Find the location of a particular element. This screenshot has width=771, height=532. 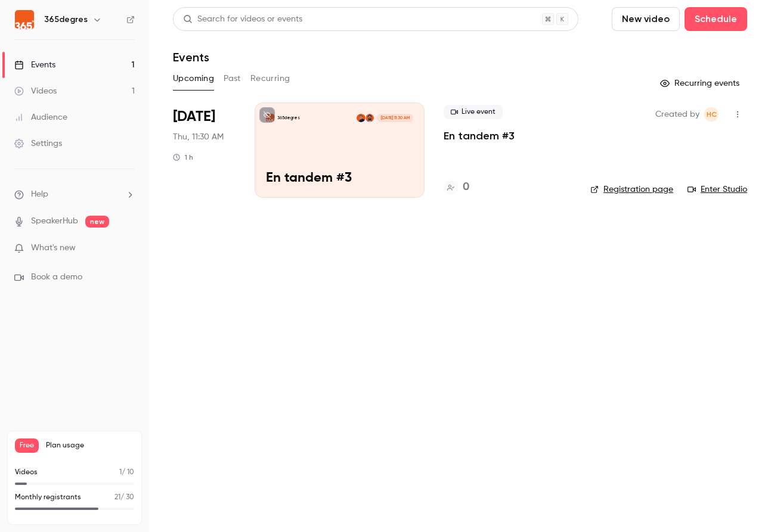

h1: Events is located at coordinates (191, 58).